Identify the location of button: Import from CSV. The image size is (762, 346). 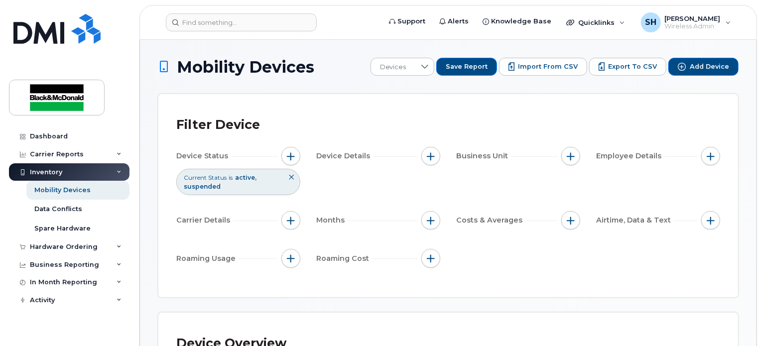
(543, 67).